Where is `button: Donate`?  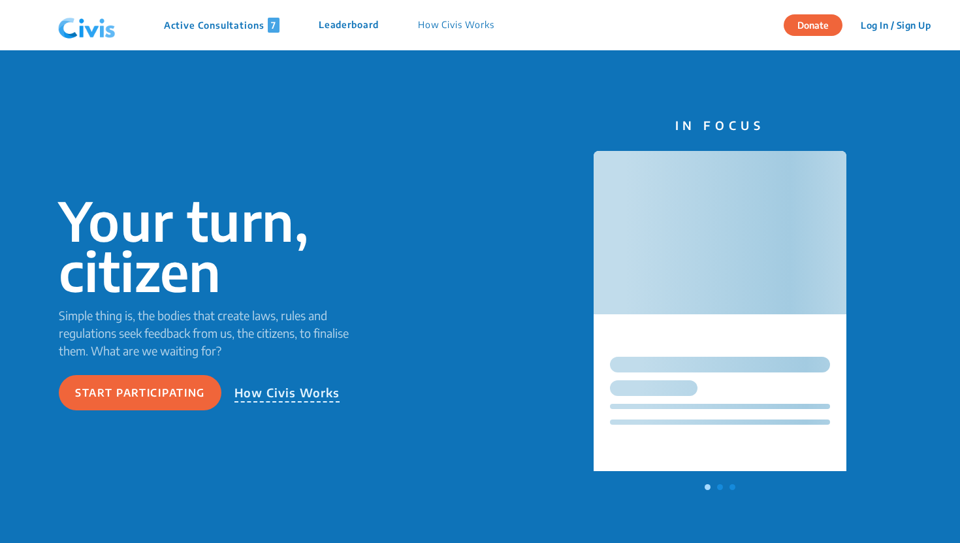
button: Donate is located at coordinates (813, 25).